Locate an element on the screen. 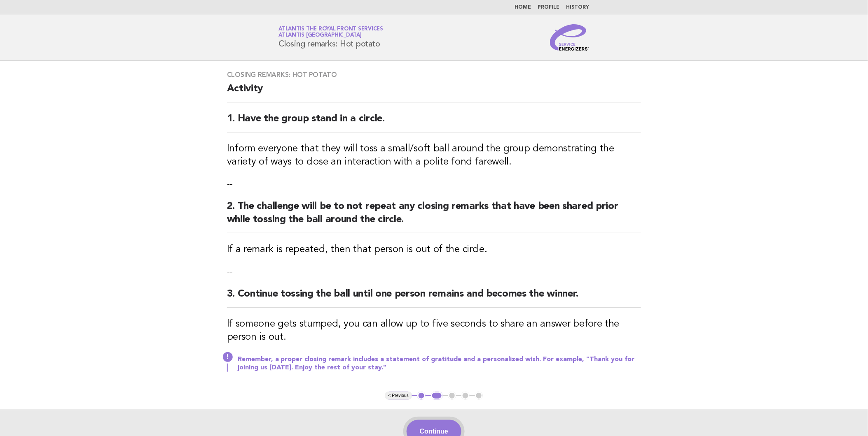 The height and width of the screenshot is (436, 868). h3: If someone gets stumped, you can allow up to five seconds to share an answer before the person is... is located at coordinates (434, 331).